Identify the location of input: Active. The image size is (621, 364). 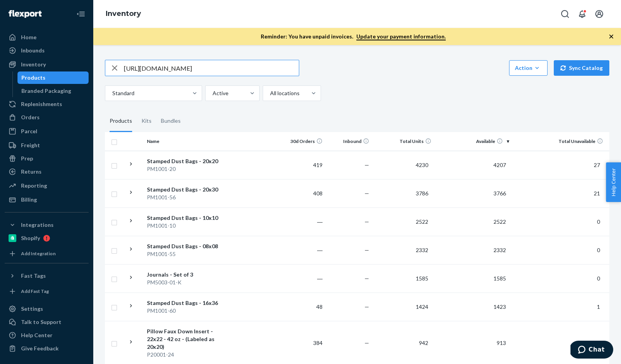
(212, 93).